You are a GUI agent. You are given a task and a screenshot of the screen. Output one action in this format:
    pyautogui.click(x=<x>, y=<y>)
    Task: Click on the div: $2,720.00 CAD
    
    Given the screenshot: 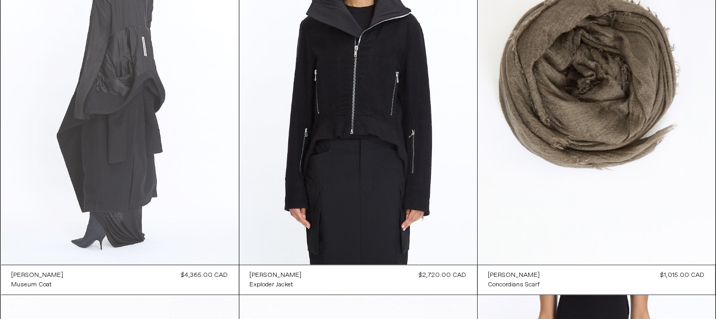 What is the action you would take?
    pyautogui.click(x=443, y=275)
    